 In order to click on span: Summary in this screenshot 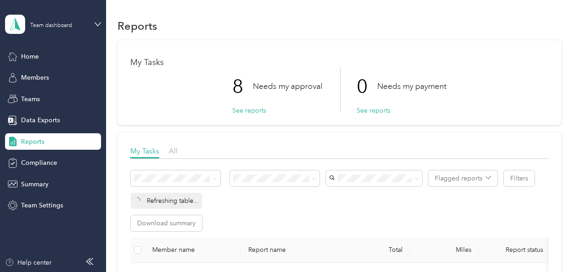, I will do `click(35, 184)`.